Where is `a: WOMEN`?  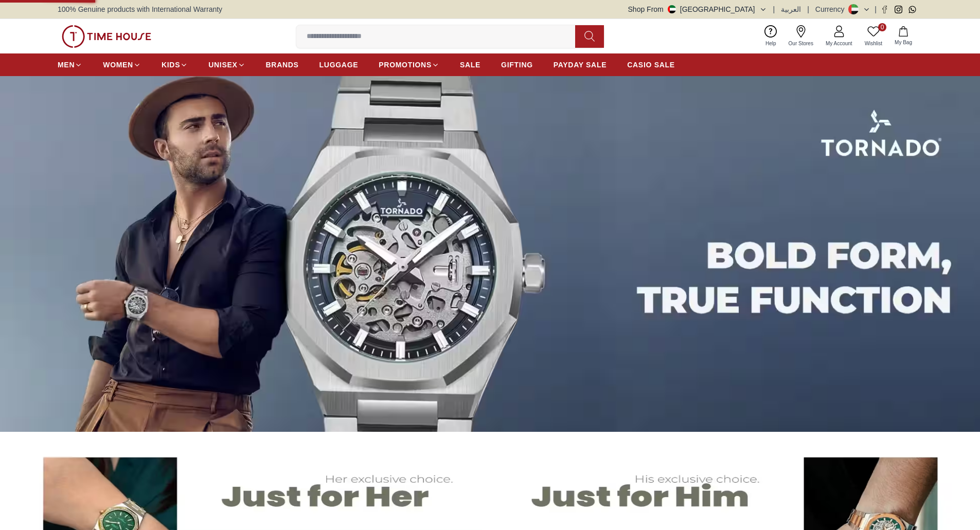 a: WOMEN is located at coordinates (122, 65).